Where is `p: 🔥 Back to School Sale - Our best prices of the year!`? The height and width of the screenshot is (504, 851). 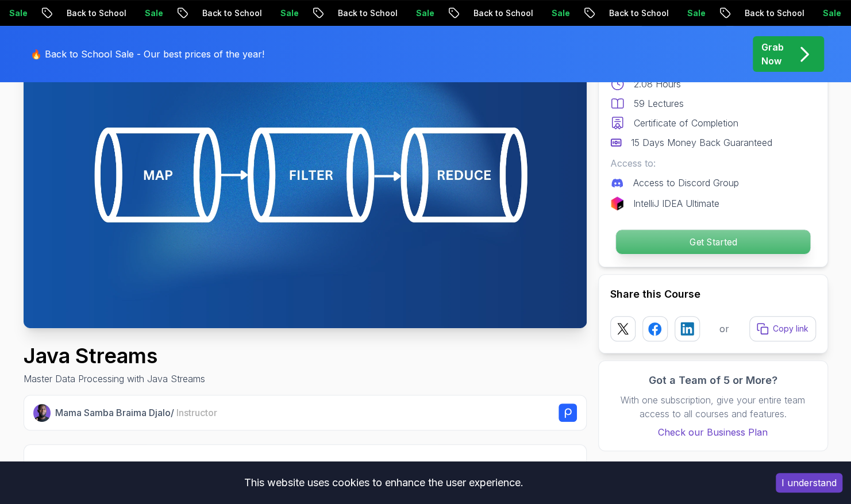 p: 🔥 Back to School Sale - Our best prices of the year! is located at coordinates (147, 54).